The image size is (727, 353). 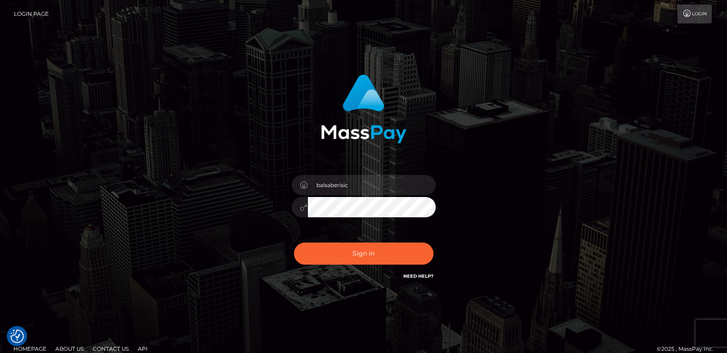 I want to click on img: MassPay Login, so click(x=364, y=109).